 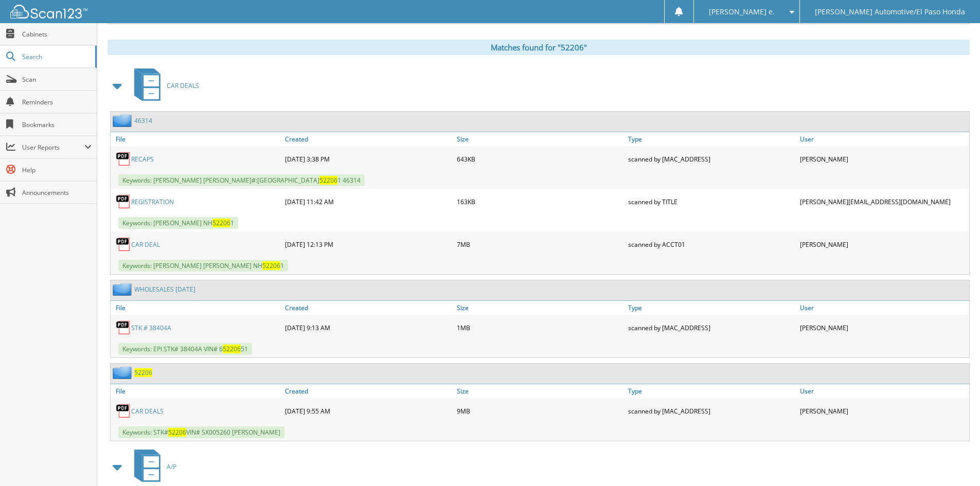 I want to click on a: 52206, so click(x=143, y=372).